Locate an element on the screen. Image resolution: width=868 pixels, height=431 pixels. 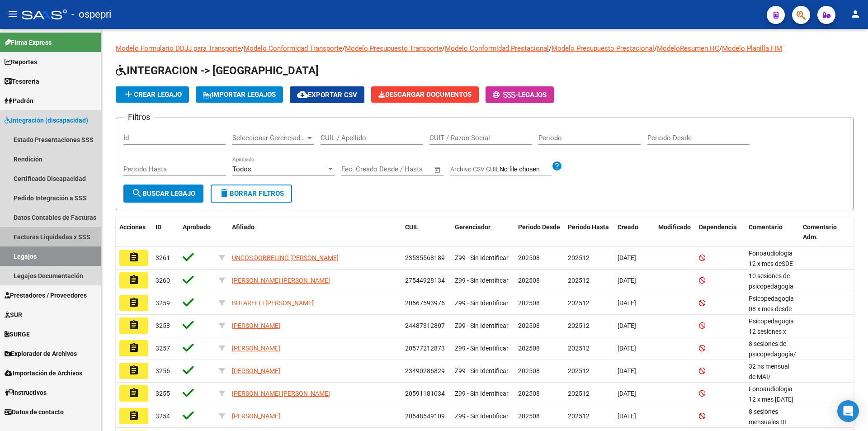
span: CUIL is located at coordinates (412, 227).